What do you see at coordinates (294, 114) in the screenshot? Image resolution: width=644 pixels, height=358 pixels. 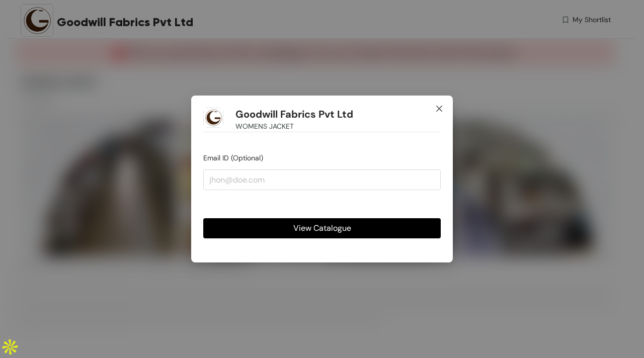 I see `h1: Goodwill Fabrics Pvt Ltd` at bounding box center [294, 114].